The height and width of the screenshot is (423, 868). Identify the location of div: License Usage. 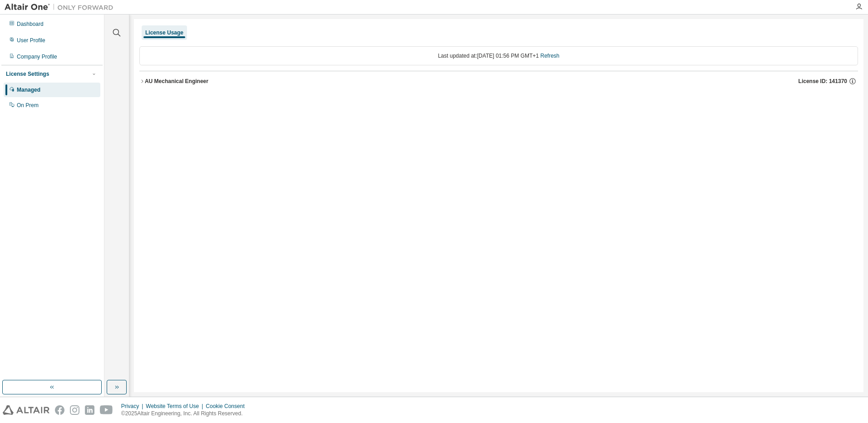
(164, 33).